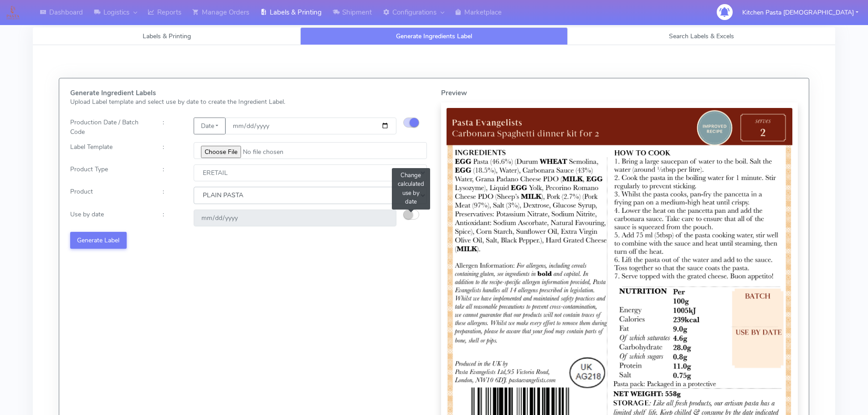  I want to click on p: Upload Label template and select use by date to create the Ingredient Label., so click(249, 102).